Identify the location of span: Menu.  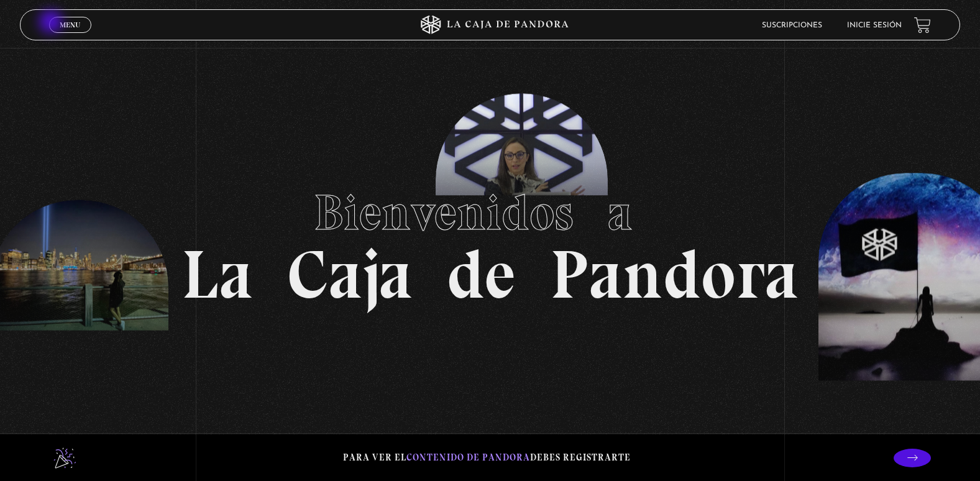
(70, 25).